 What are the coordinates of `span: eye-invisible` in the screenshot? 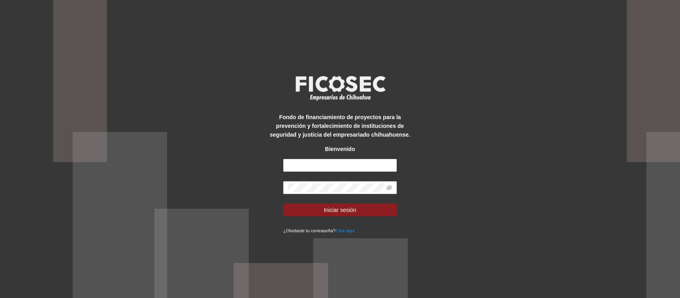 It's located at (389, 188).